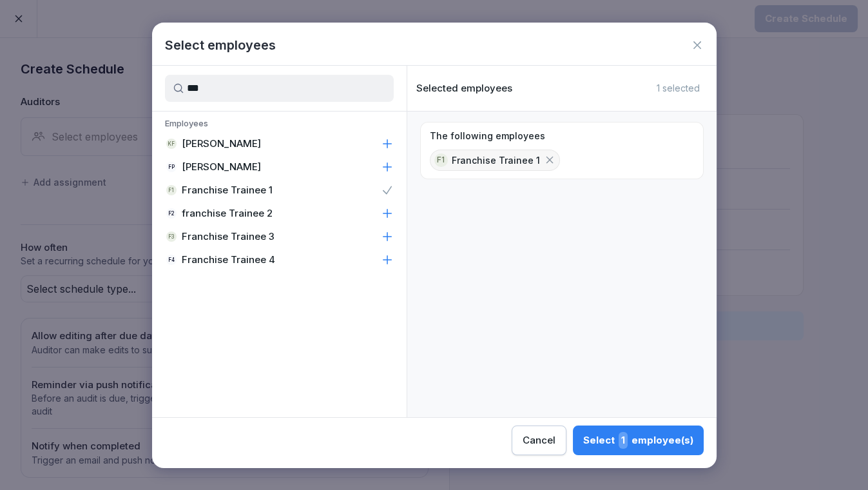  I want to click on span: 1, so click(623, 441).